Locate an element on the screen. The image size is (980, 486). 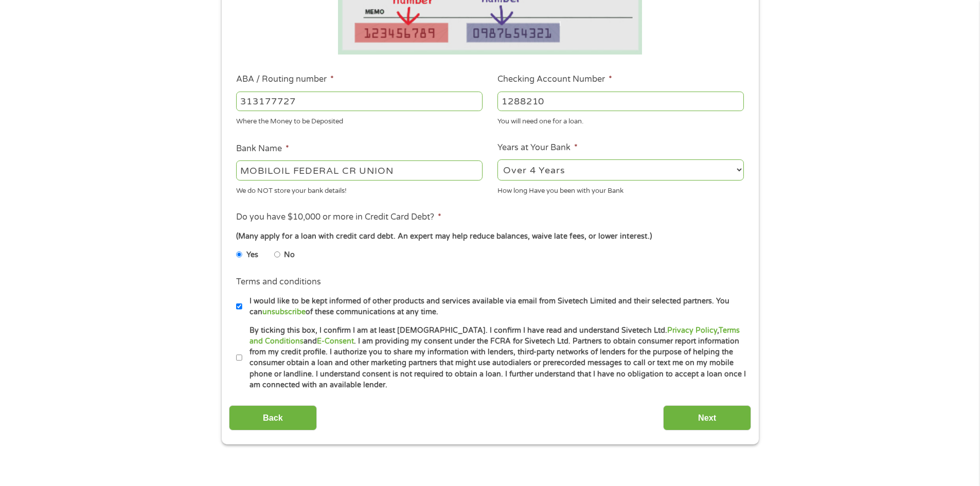
div: We do NOT store your bank details! is located at coordinates (359, 189).